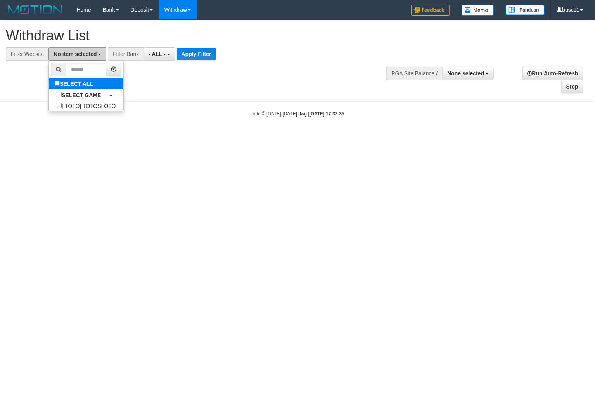  Describe the element at coordinates (525, 10) in the screenshot. I see `img: panduan.png` at that location.